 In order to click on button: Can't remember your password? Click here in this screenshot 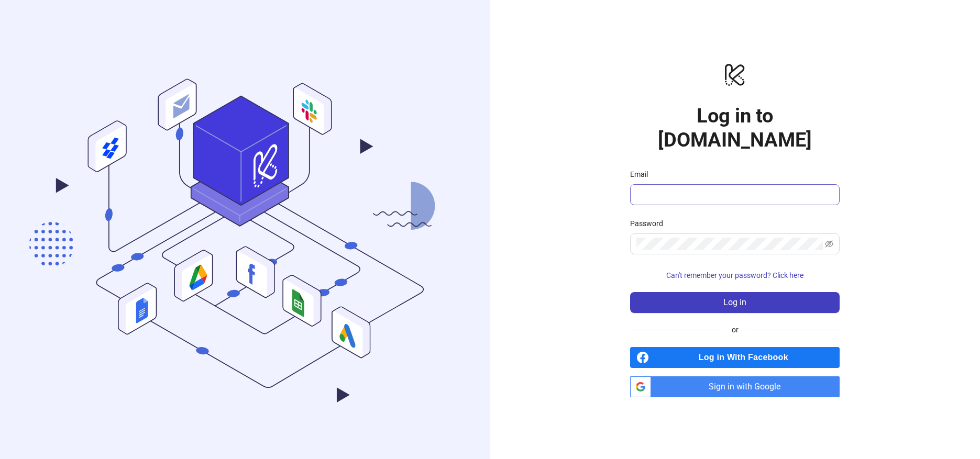, I will do `click(734, 275)`.